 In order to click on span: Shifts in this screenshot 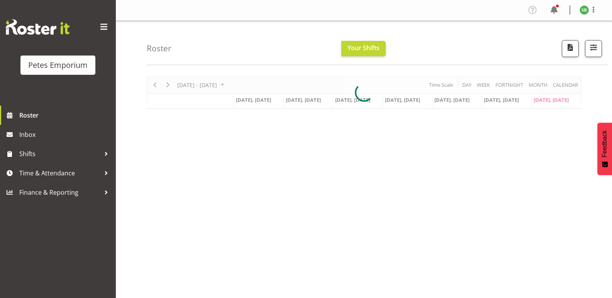, I will do `click(60, 154)`.